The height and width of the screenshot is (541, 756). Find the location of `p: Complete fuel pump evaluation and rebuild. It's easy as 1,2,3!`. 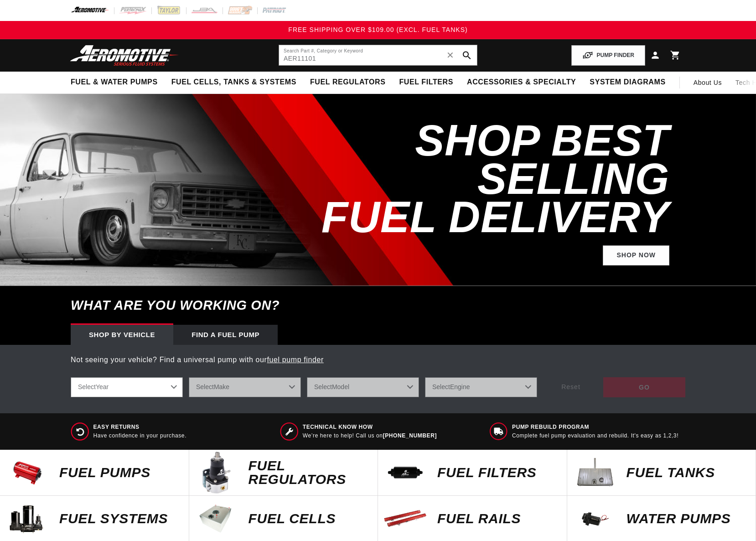

p: Complete fuel pump evaluation and rebuild. It's easy as 1,2,3! is located at coordinates (595, 436).